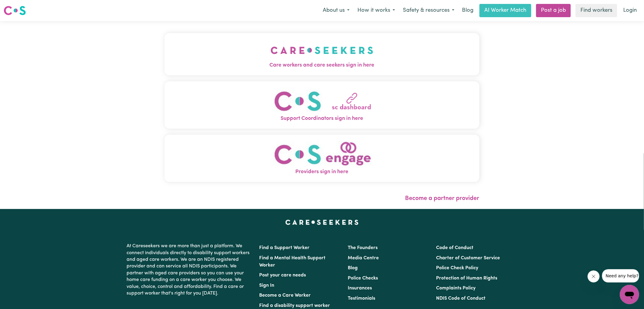 Image resolution: width=644 pixels, height=309 pixels. What do you see at coordinates (293, 262) in the screenshot?
I see `a: Find a Mental Health Support Worker` at bounding box center [293, 262].